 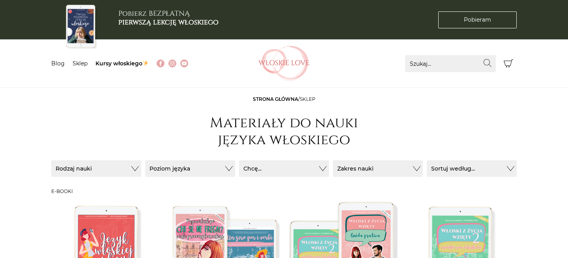 What do you see at coordinates (80, 64) in the screenshot?
I see `a: Sklep` at bounding box center [80, 64].